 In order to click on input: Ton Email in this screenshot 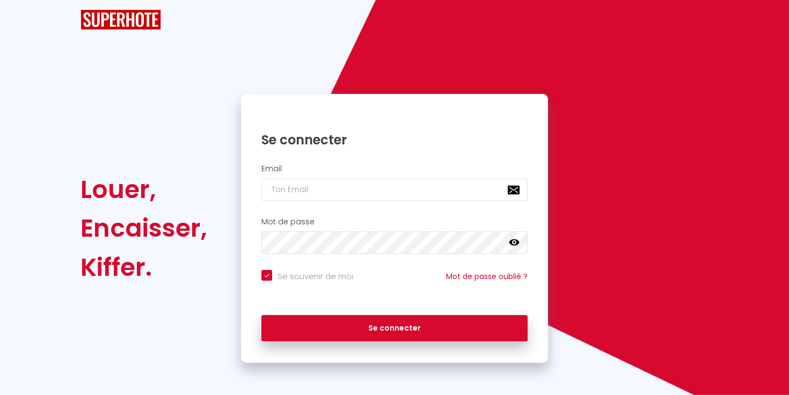, I will do `click(395, 190)`.